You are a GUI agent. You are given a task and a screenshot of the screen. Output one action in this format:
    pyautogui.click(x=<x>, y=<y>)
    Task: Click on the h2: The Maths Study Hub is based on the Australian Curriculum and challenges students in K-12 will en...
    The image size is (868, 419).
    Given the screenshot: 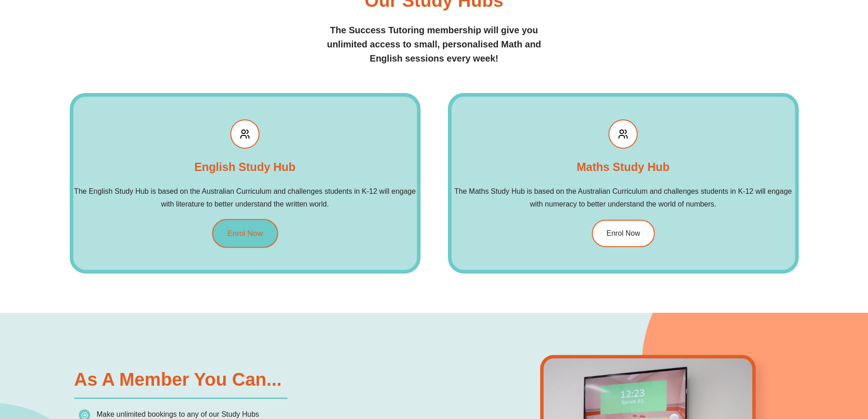 What is the action you would take?
    pyautogui.click(x=623, y=198)
    